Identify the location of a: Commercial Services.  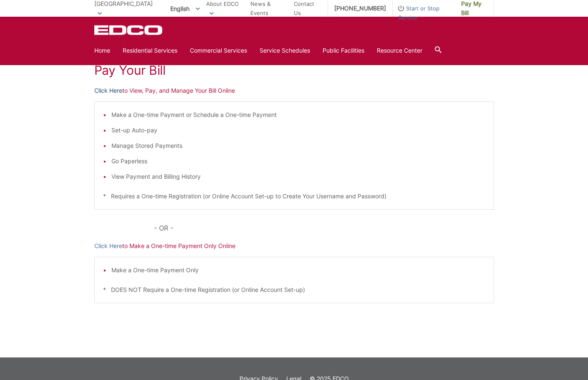
(218, 50).